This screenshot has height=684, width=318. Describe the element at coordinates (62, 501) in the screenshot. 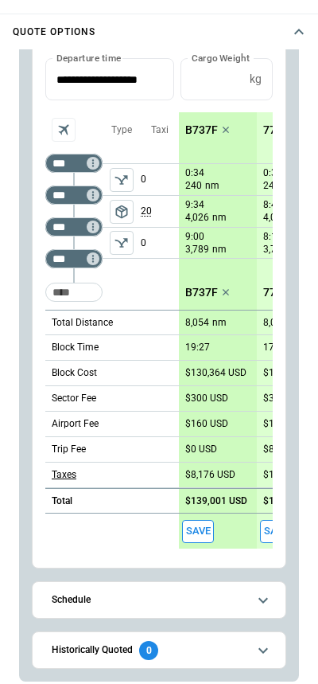

I see `h6: Total` at that location.